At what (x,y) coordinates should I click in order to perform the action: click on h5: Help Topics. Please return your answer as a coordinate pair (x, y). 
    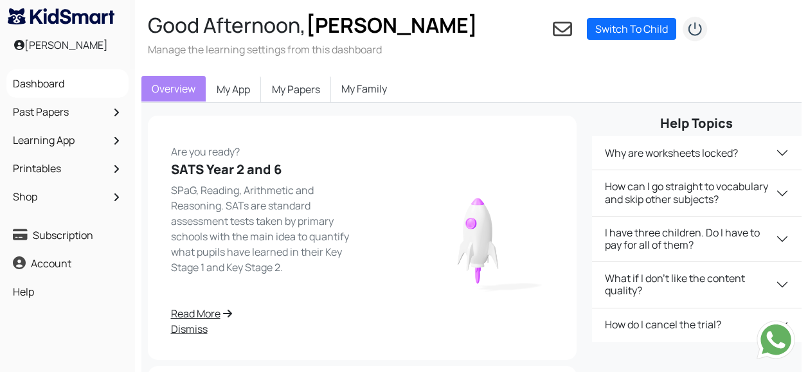
    Looking at the image, I should click on (697, 123).